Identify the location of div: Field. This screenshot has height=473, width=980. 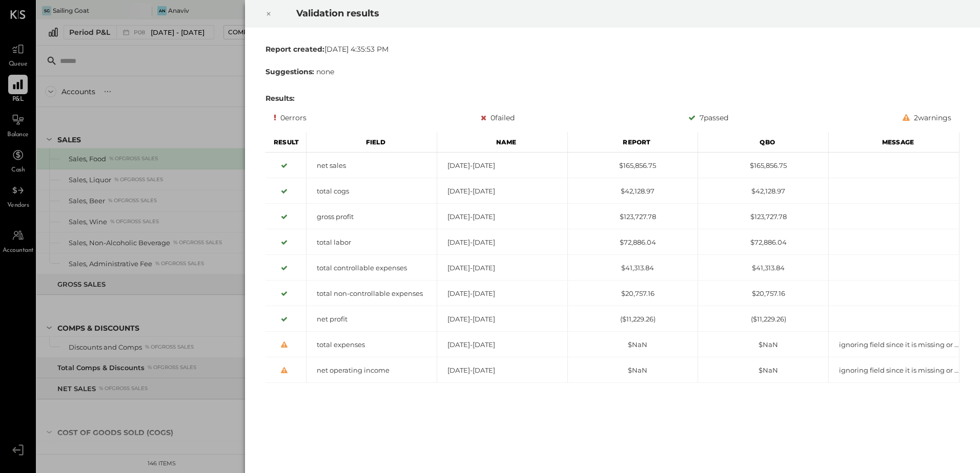
(371, 143).